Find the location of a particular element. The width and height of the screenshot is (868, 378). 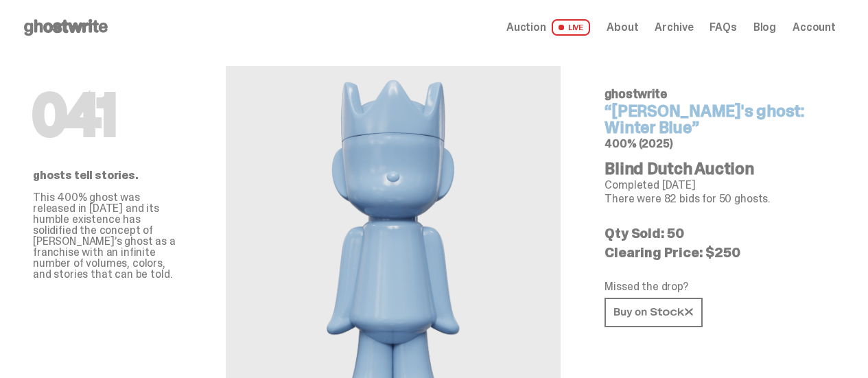

span: ghostwrite is located at coordinates (635, 94).